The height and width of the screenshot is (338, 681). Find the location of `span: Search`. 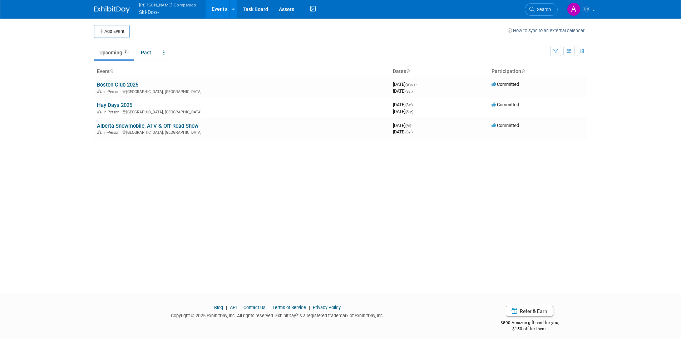

span: Search is located at coordinates (543, 9).